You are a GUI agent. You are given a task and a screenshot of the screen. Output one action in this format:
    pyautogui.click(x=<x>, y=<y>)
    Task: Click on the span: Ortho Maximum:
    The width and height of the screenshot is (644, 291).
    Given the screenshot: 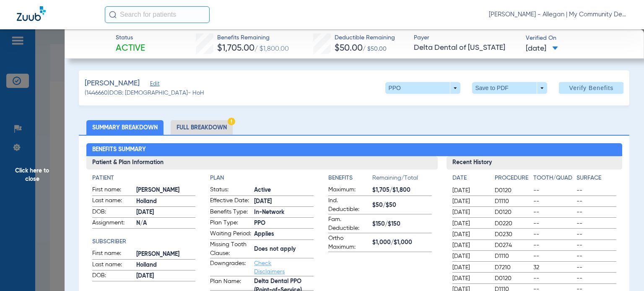 What is the action you would take?
    pyautogui.click(x=349, y=243)
    